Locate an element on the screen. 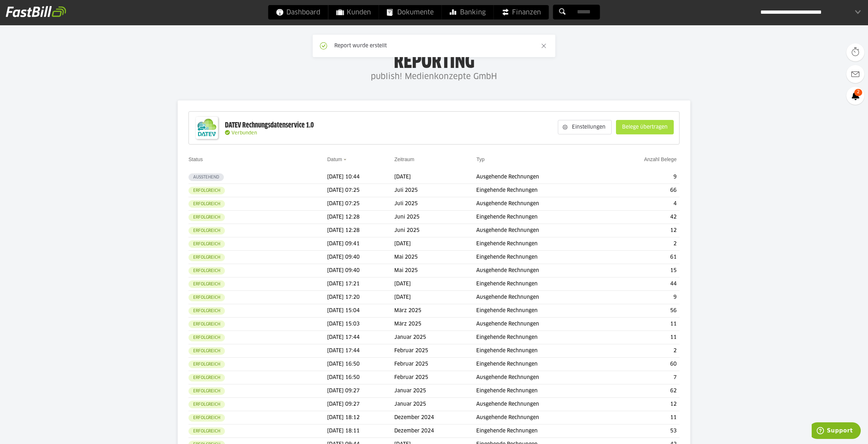 Image resolution: width=868 pixels, height=444 pixels. a: Zeitraum is located at coordinates (404, 160).